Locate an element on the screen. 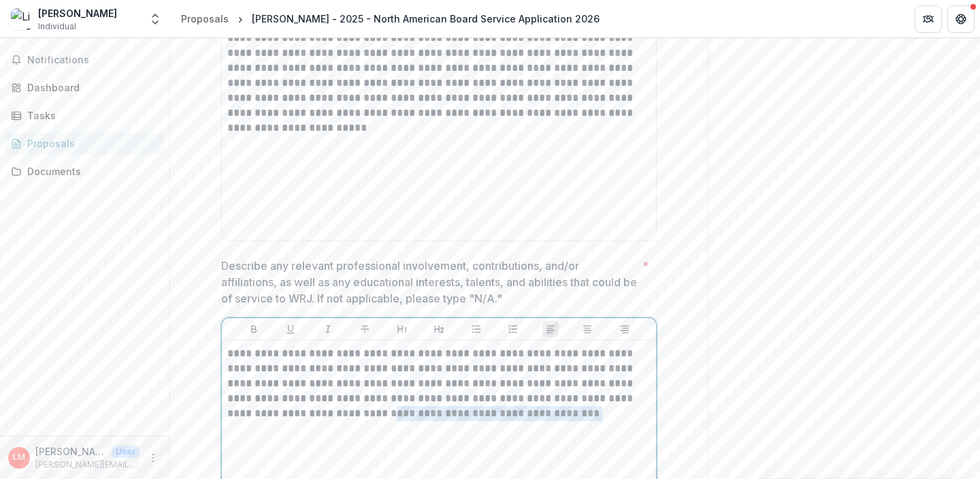 The image size is (980, 479). span: Individual is located at coordinates (57, 27).